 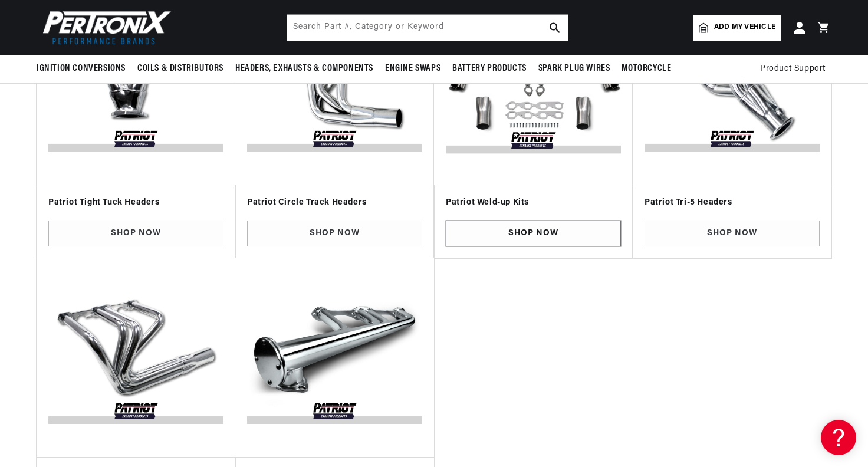 I want to click on img: Pertronix, so click(x=104, y=27).